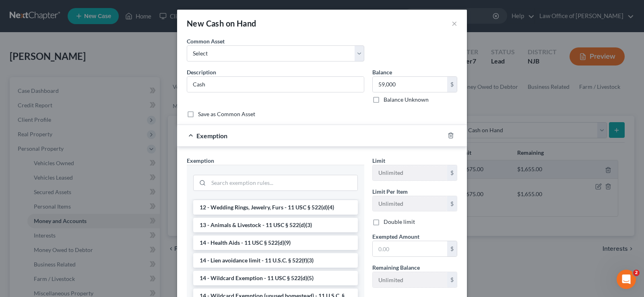 This screenshot has width=644, height=297. What do you see at coordinates (379, 161) in the screenshot?
I see `span: Limit` at bounding box center [379, 161].